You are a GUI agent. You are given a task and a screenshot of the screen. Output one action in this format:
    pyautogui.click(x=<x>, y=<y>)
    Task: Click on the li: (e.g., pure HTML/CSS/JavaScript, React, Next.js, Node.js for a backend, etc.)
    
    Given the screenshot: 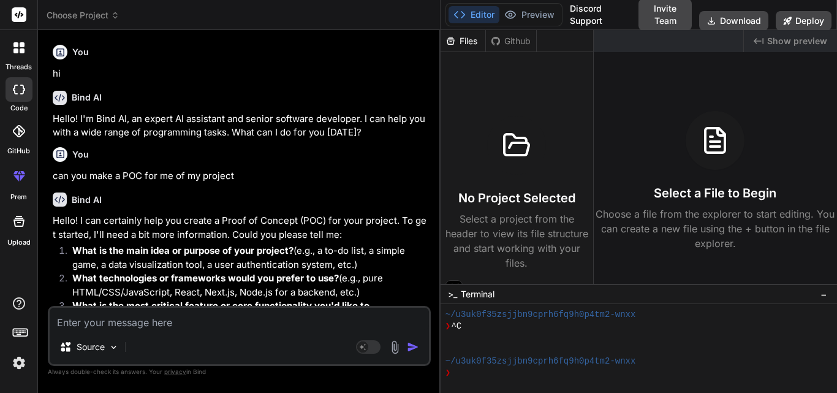 What is the action you would take?
    pyautogui.click(x=245, y=285)
    